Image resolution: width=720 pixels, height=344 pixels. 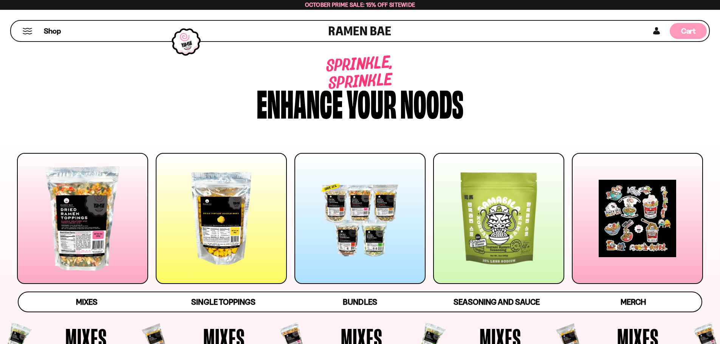 What do you see at coordinates (52, 31) in the screenshot?
I see `span: Shop` at bounding box center [52, 31].